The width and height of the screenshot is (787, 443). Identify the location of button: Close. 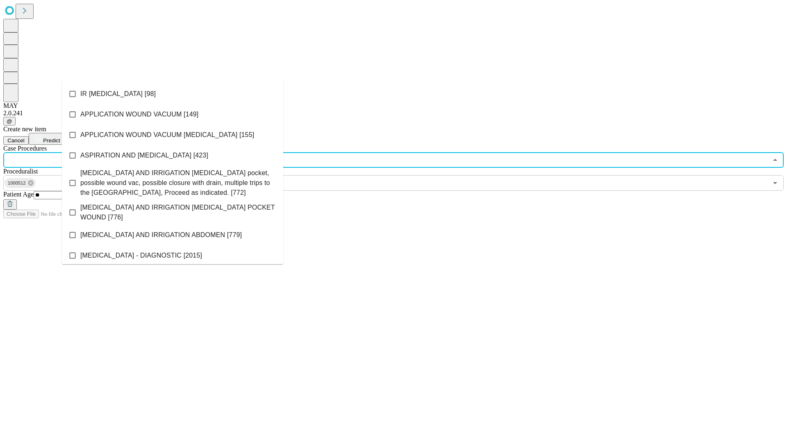
(775, 160).